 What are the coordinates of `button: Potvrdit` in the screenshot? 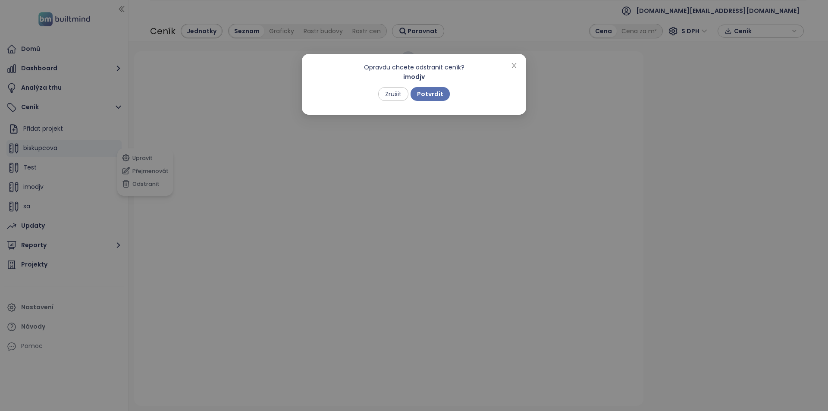 It's located at (430, 94).